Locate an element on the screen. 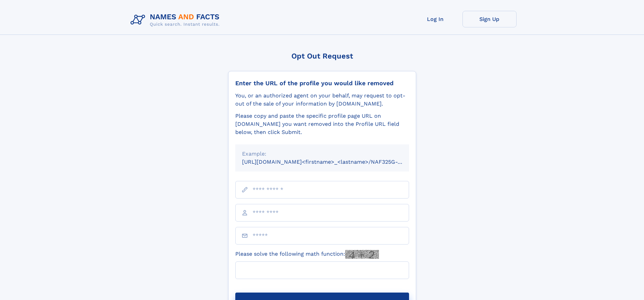 The image size is (644, 300). img: Logo Names and Facts is located at coordinates (176, 20).